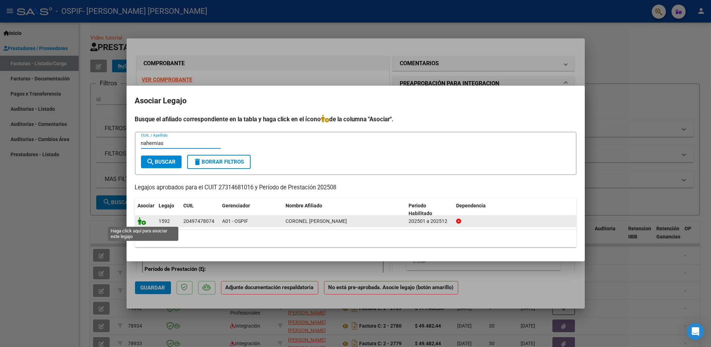 The image size is (711, 347). What do you see at coordinates (161, 162) in the screenshot?
I see `span: Buscar` at bounding box center [161, 162].